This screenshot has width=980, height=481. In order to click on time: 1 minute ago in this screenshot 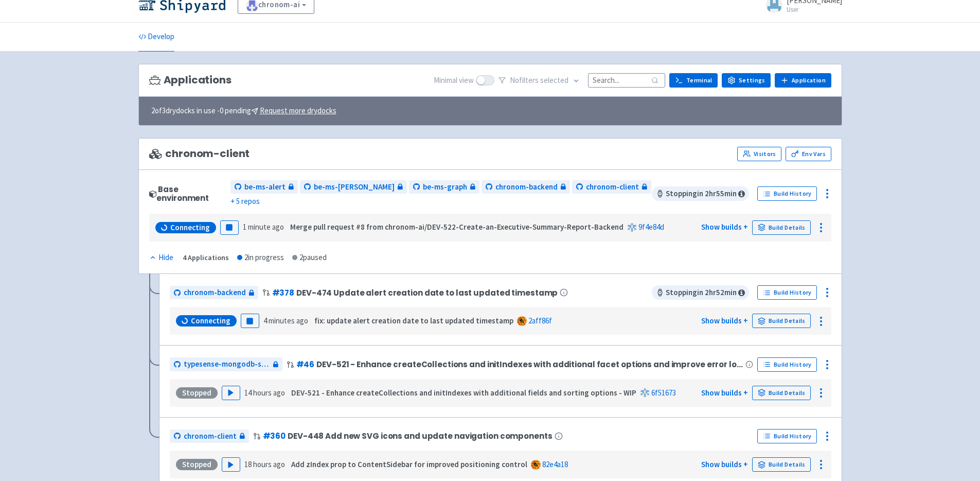, I will do `click(263, 227)`.